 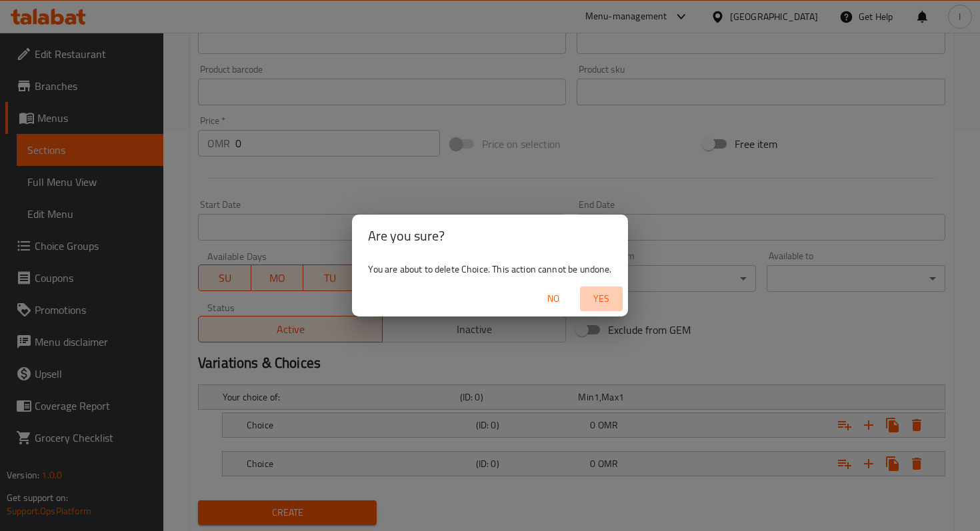 I want to click on div: You are about to delete Choice. This action cannot be undone., so click(x=490, y=269).